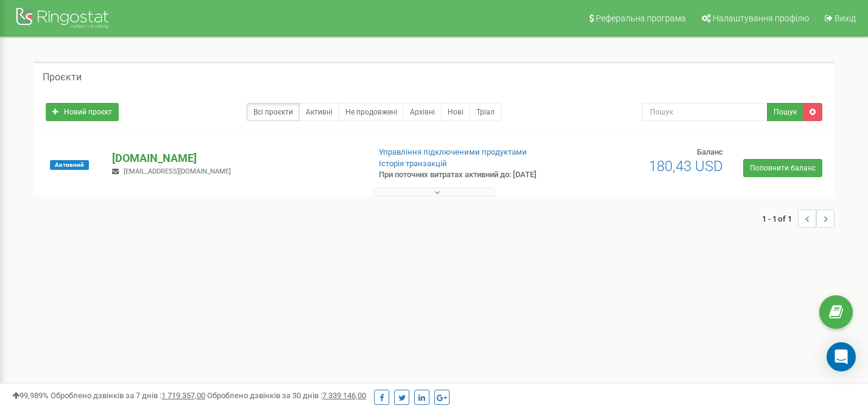 This screenshot has height=411, width=868. Describe the element at coordinates (640, 18) in the screenshot. I see `span: Реферальна програма` at that location.